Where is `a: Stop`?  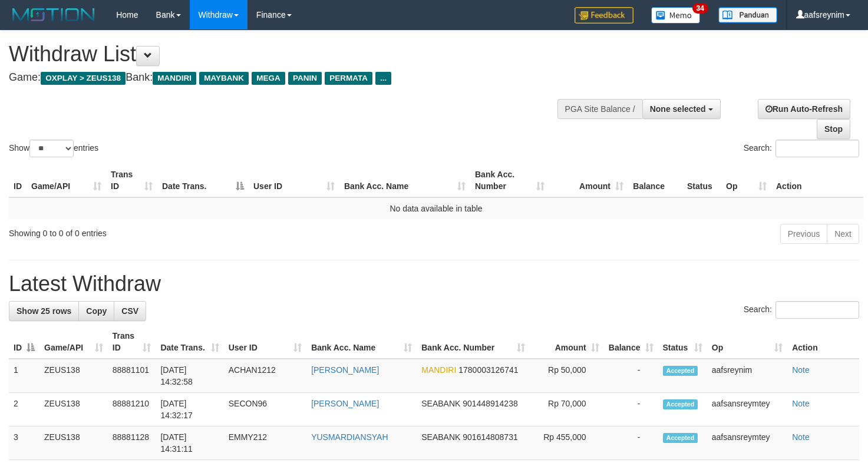
a: Stop is located at coordinates (833, 129).